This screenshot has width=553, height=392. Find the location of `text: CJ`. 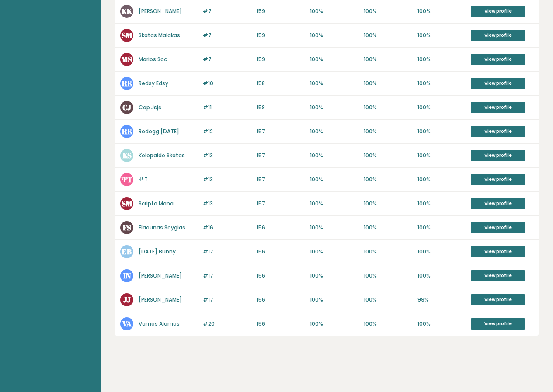

text: CJ is located at coordinates (127, 107).